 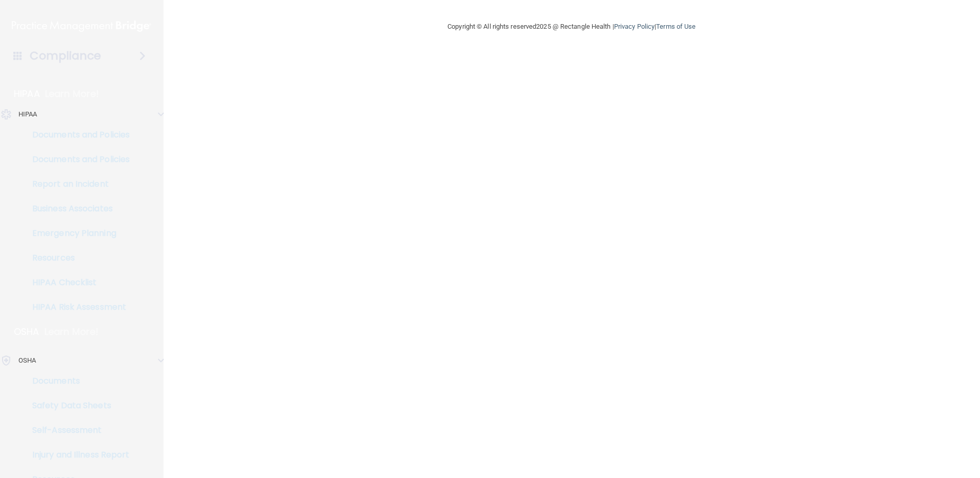 I want to click on p: Report an Incident, so click(x=76, y=184).